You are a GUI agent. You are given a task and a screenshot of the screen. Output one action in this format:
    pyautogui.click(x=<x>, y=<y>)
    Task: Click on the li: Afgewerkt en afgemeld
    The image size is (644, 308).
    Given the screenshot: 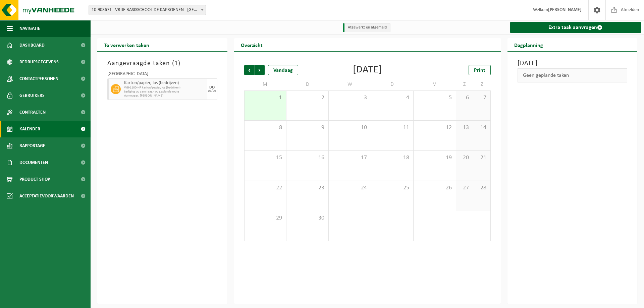 What is the action you would take?
    pyautogui.click(x=367, y=28)
    